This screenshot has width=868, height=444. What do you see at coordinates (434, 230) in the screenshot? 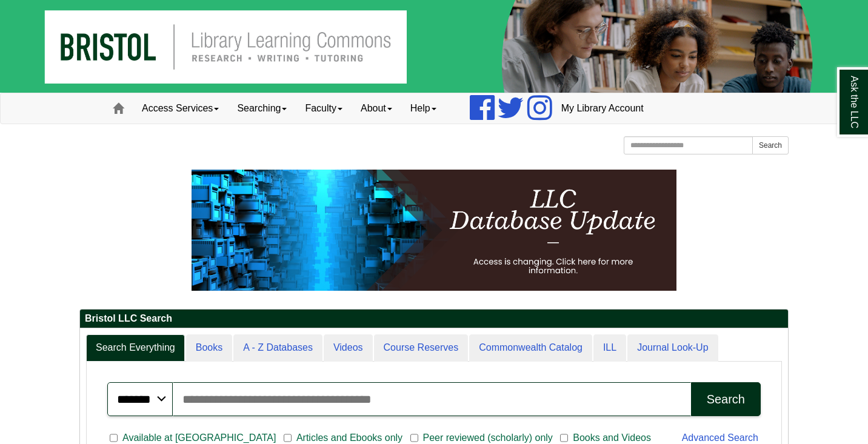
I see `img: HTML tutorial` at bounding box center [434, 230].